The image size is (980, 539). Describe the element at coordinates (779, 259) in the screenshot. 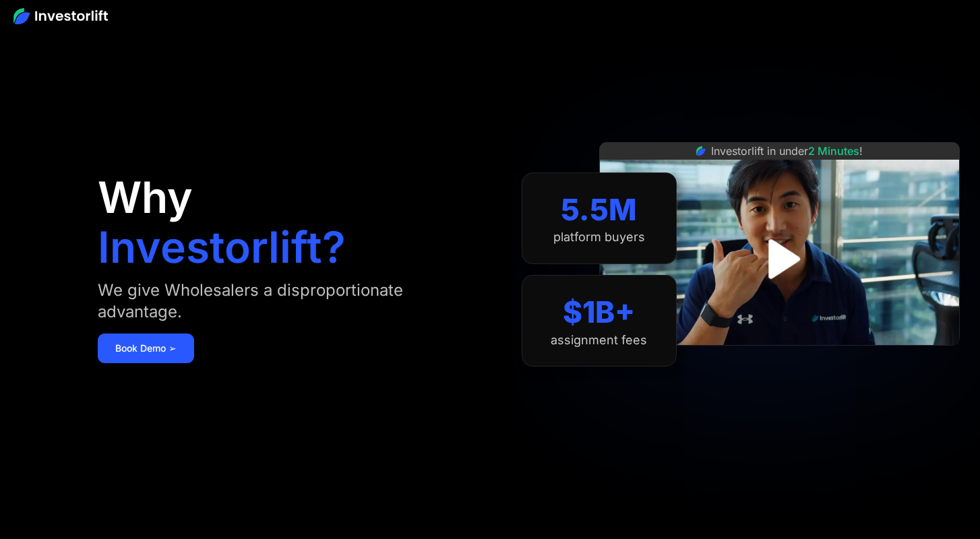

I see `a: open lightbox` at that location.